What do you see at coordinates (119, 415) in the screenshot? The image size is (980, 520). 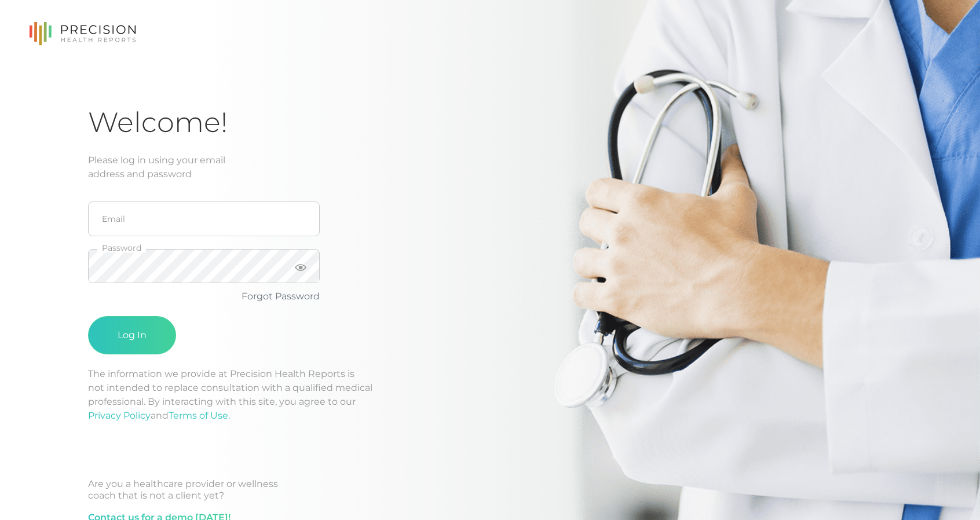 I see `a: Privacy Policy` at bounding box center [119, 415].